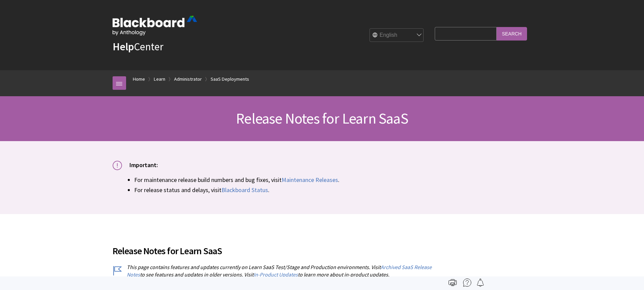 Image resolution: width=644 pixels, height=290 pixels. I want to click on img: Print, so click(453, 283).